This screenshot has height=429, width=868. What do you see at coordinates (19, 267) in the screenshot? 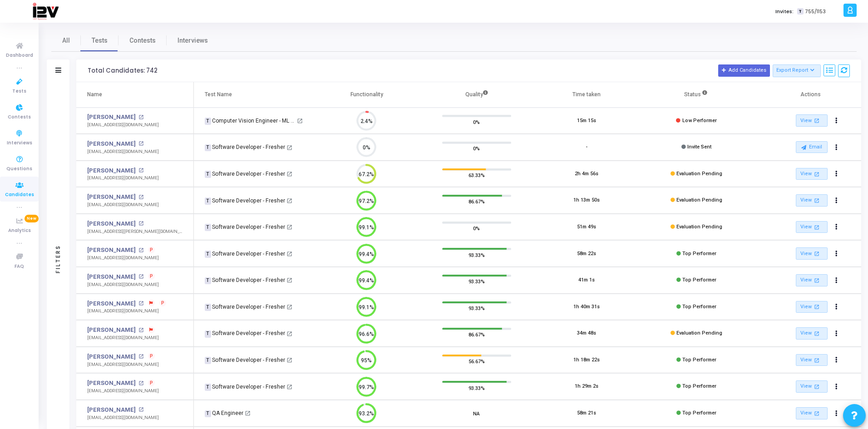
I see `span: FAQ` at bounding box center [19, 267].